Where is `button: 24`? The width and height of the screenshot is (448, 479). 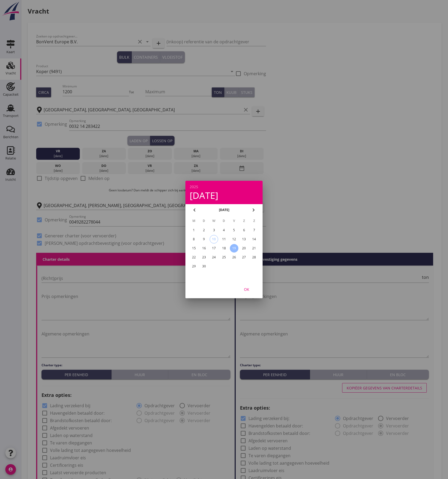
button: 24 is located at coordinates (214, 257).